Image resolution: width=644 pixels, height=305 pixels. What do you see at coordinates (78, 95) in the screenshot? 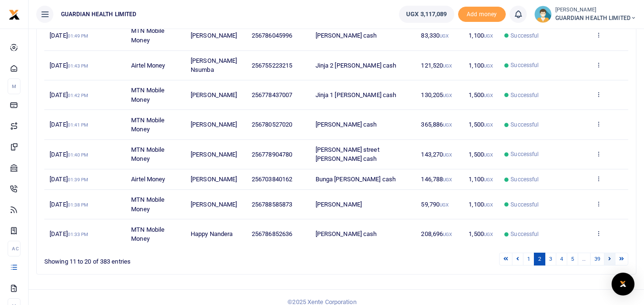
I see `small: 01:42 PM` at bounding box center [78, 95].